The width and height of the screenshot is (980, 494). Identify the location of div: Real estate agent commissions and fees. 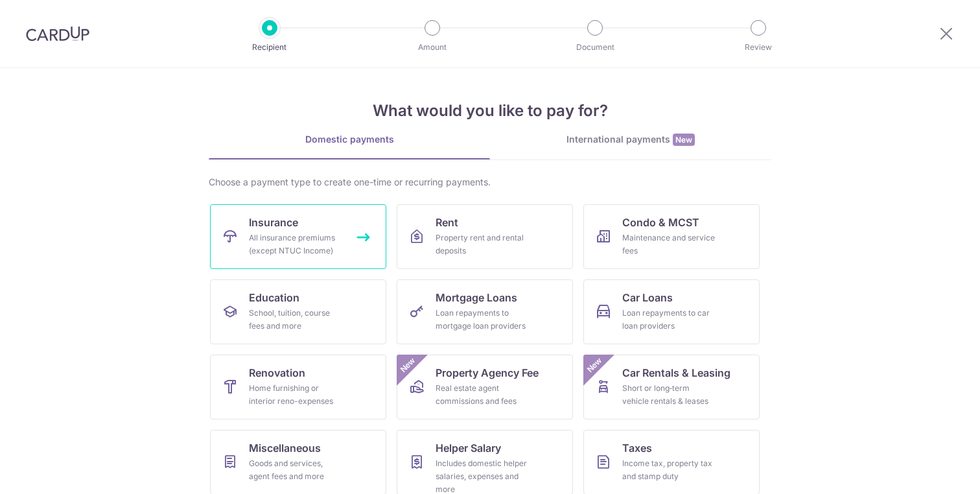
(482, 395).